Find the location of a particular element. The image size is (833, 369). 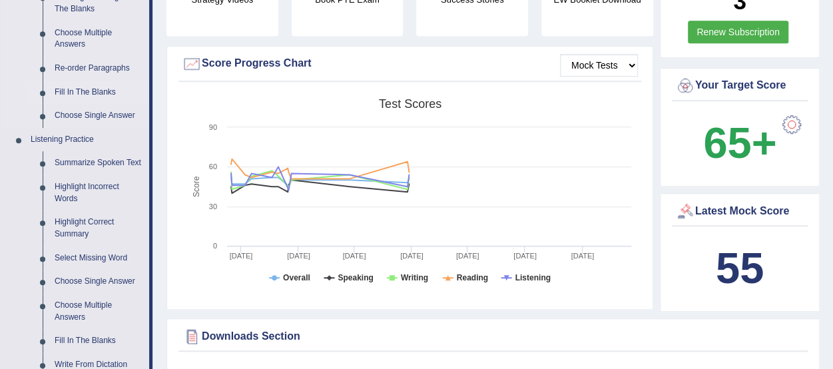

tspan: Score is located at coordinates (196, 186).